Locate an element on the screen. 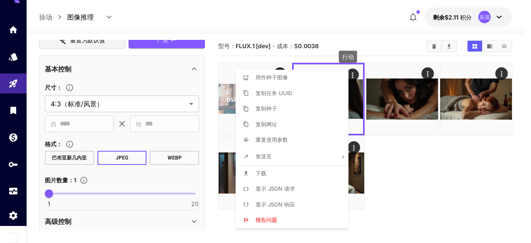 The image size is (531, 243). font: 下载 is located at coordinates (261, 173).